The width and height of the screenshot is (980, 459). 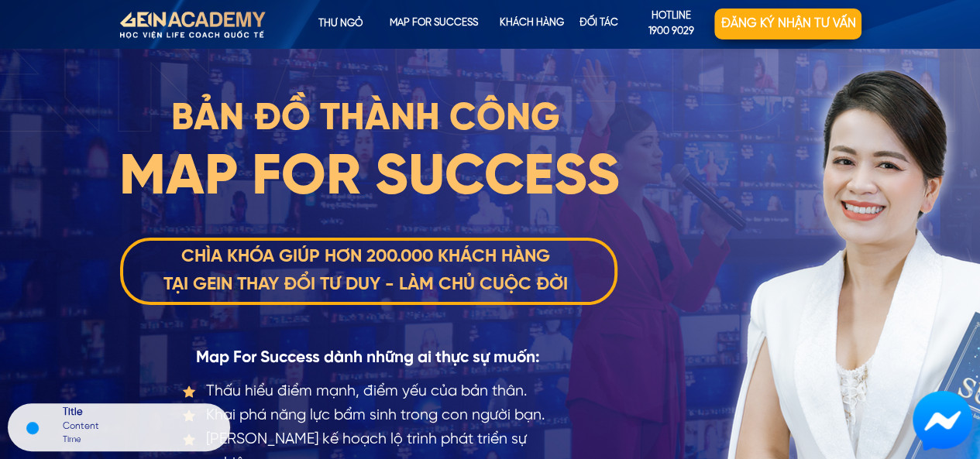 What do you see at coordinates (373, 415) in the screenshot?
I see `li: Khai phá năng lực bẩm sinh trong con người bạn.` at bounding box center [373, 415].